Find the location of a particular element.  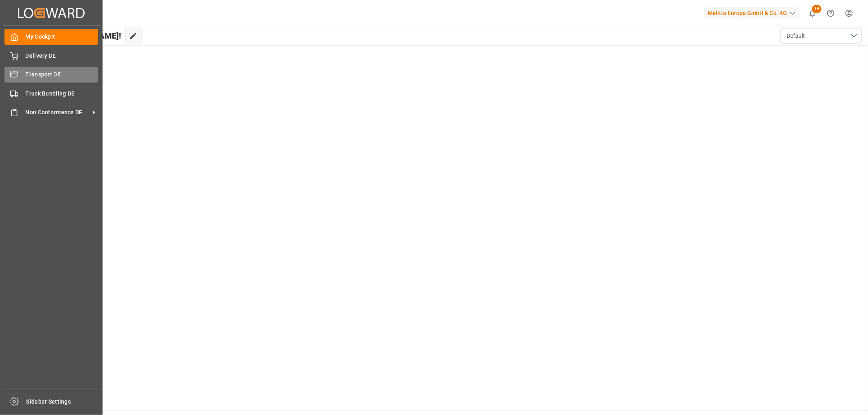

a: Truck Bundling DE is located at coordinates (51, 93).